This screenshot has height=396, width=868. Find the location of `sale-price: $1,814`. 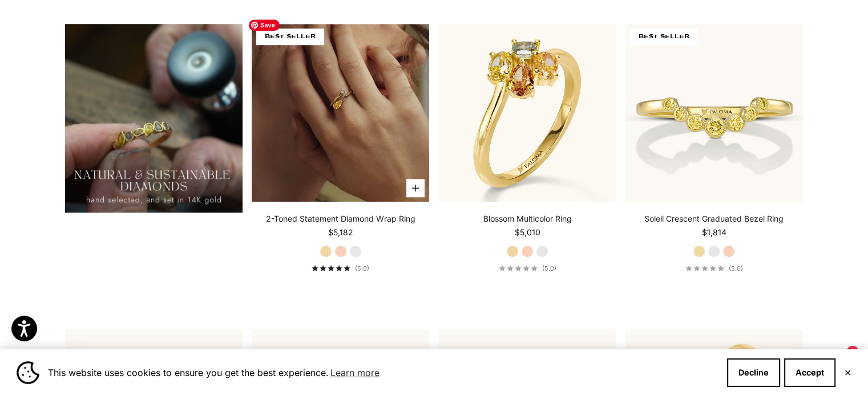

sale-price: $1,814 is located at coordinates (713, 232).